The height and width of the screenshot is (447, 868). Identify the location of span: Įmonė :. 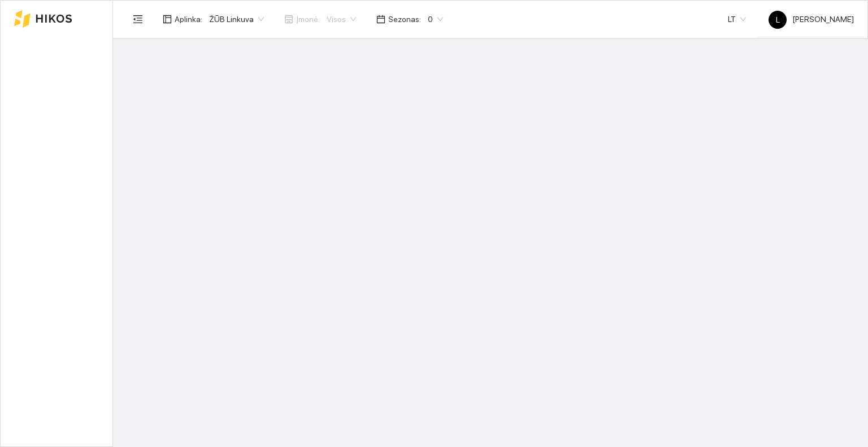
(308, 19).